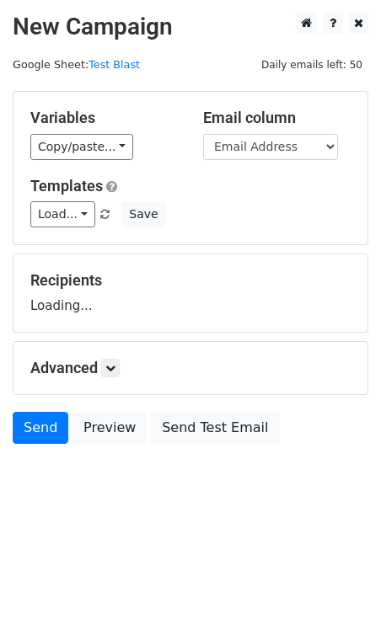 The width and height of the screenshot is (381, 635). What do you see at coordinates (276, 118) in the screenshot?
I see `h5: Email column` at bounding box center [276, 118].